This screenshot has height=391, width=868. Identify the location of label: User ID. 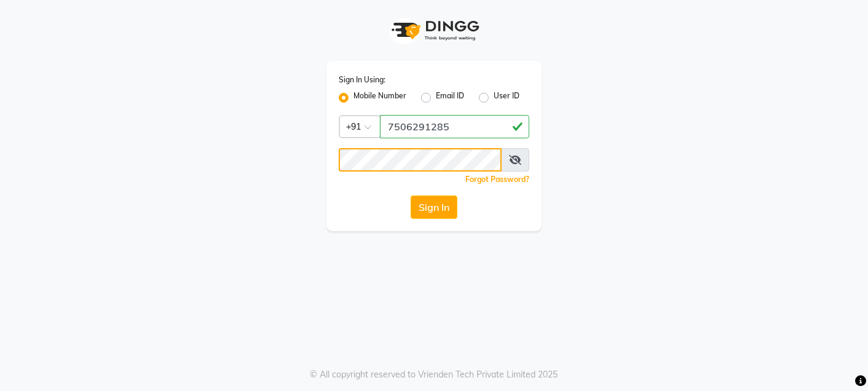
(507, 98).